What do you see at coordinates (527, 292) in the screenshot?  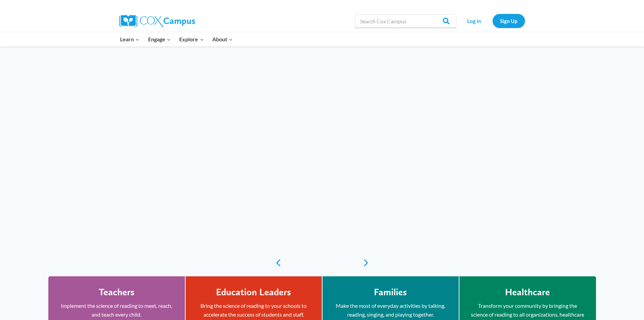 I see `h4: Healthcare` at bounding box center [527, 292].